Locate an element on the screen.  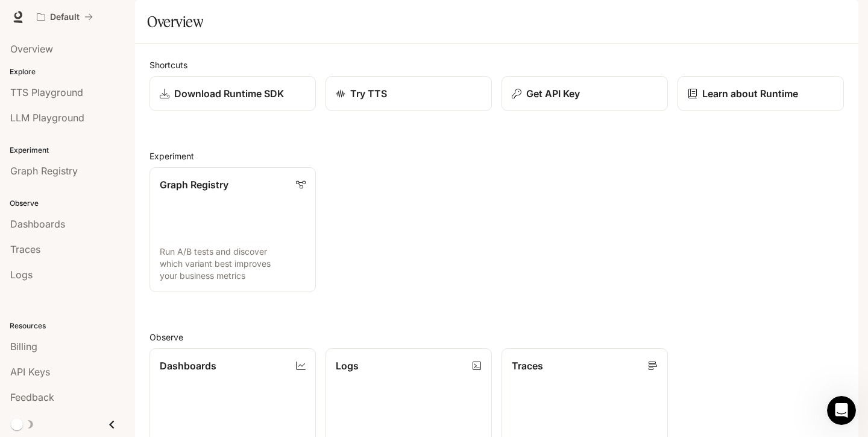
p: Try TTS is located at coordinates (368, 94).